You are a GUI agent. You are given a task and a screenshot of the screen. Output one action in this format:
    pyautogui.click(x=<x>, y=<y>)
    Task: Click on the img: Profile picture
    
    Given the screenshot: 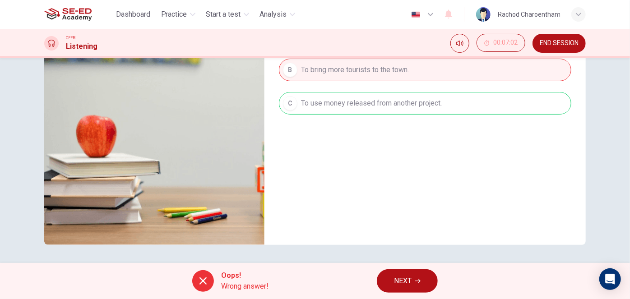 What is the action you would take?
    pyautogui.click(x=483, y=14)
    